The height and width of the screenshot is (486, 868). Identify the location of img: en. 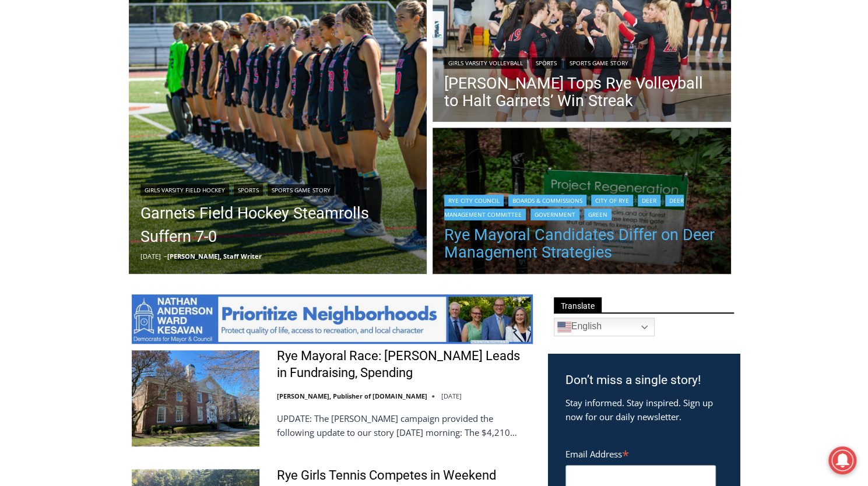
(564, 327).